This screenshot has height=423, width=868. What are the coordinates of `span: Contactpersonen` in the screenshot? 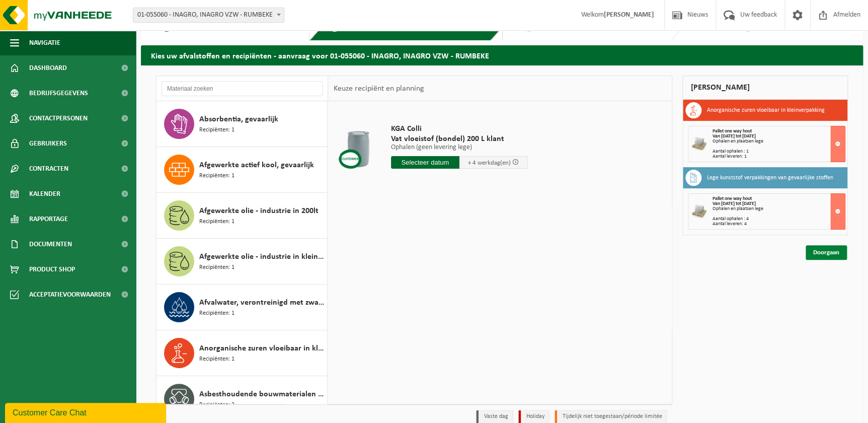 It's located at (59, 118).